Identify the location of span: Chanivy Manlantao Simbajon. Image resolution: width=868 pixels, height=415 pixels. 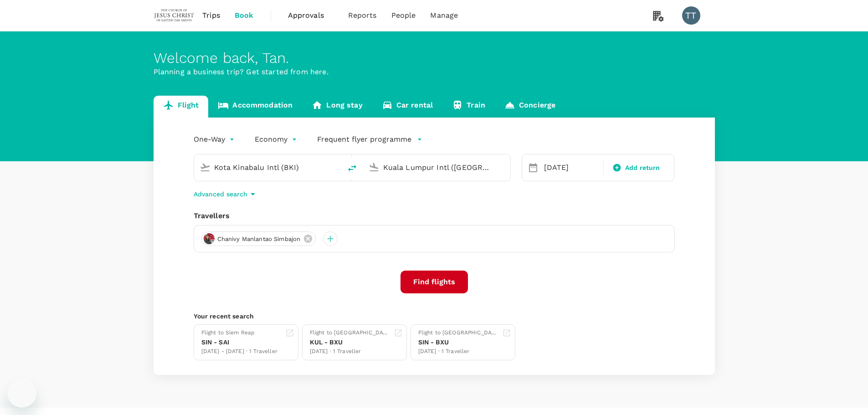
(259, 240).